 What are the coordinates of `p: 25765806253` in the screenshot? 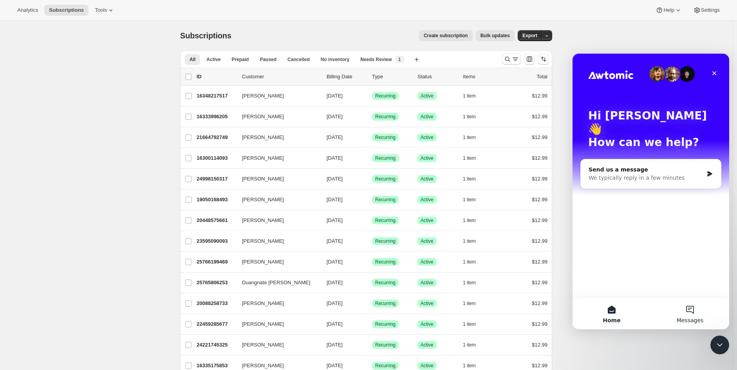 It's located at (216, 283).